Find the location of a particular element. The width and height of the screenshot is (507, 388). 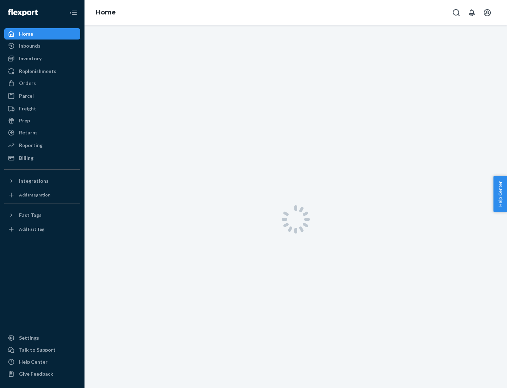

div: Returns is located at coordinates (28, 133).